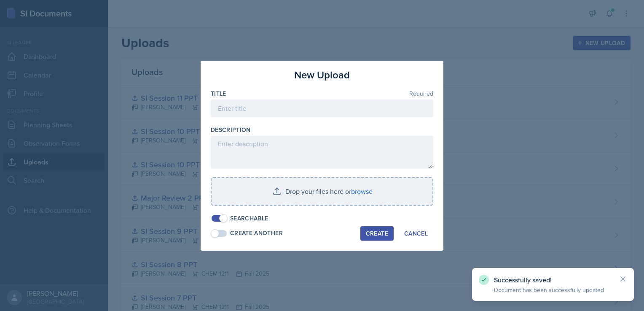  I want to click on div: Searchable, so click(249, 218).